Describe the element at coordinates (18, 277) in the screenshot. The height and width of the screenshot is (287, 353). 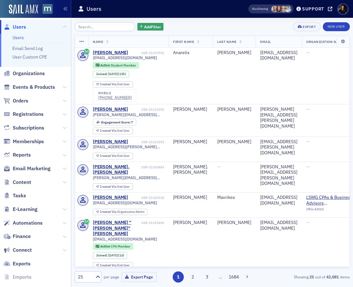
I see `a: Imports` at that location.